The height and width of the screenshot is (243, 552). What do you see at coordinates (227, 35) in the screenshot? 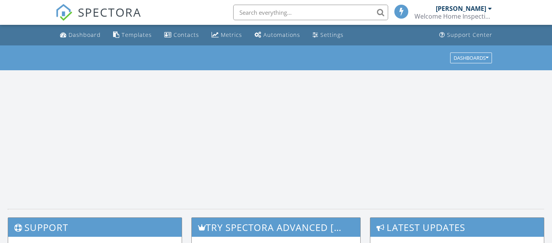
I see `a: Metrics` at bounding box center [227, 35].